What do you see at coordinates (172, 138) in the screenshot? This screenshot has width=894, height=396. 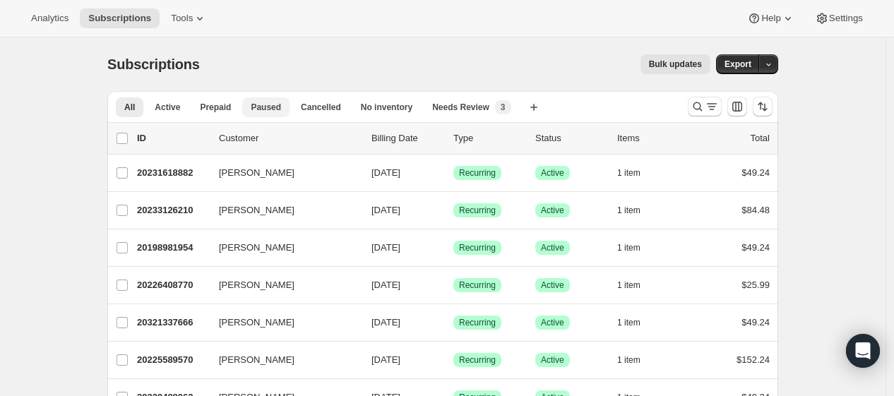 I see `p: ID` at bounding box center [172, 138].